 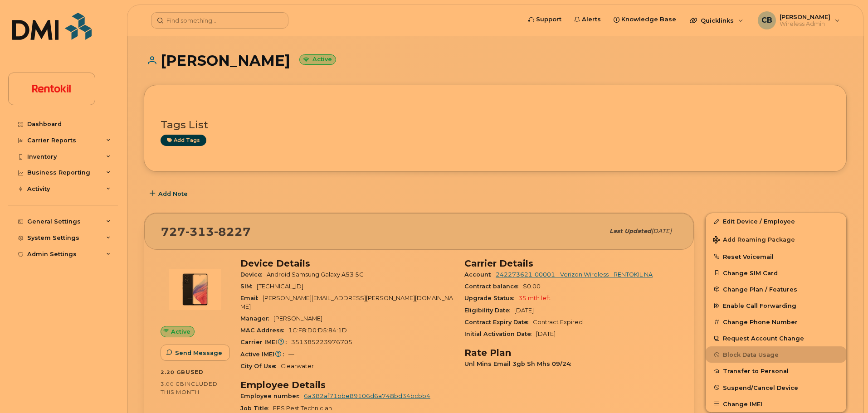 I want to click on span: Employee number, so click(x=272, y=395).